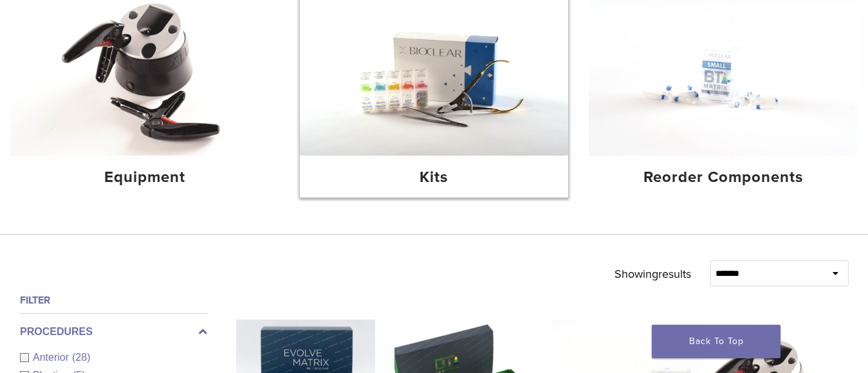 The image size is (868, 373). Describe the element at coordinates (434, 178) in the screenshot. I see `h4: Kits` at that location.